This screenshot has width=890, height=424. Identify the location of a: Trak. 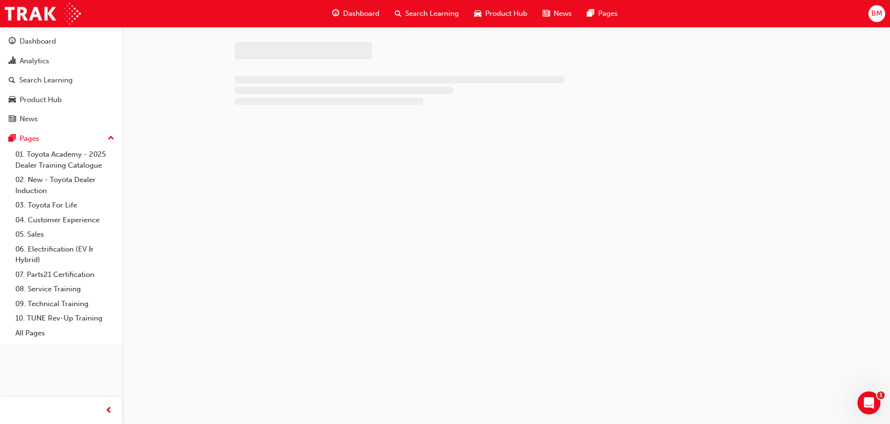
(43, 13).